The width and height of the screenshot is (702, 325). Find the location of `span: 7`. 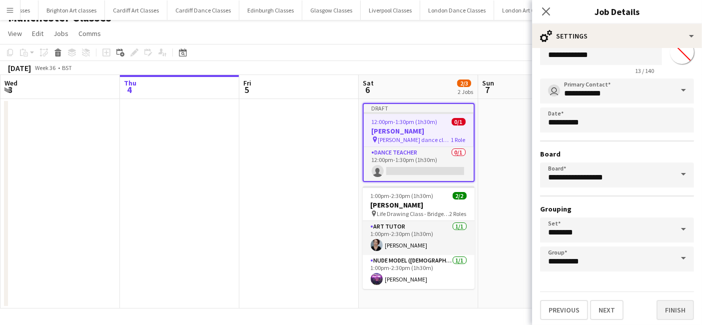

span: 7 is located at coordinates (487, 89).